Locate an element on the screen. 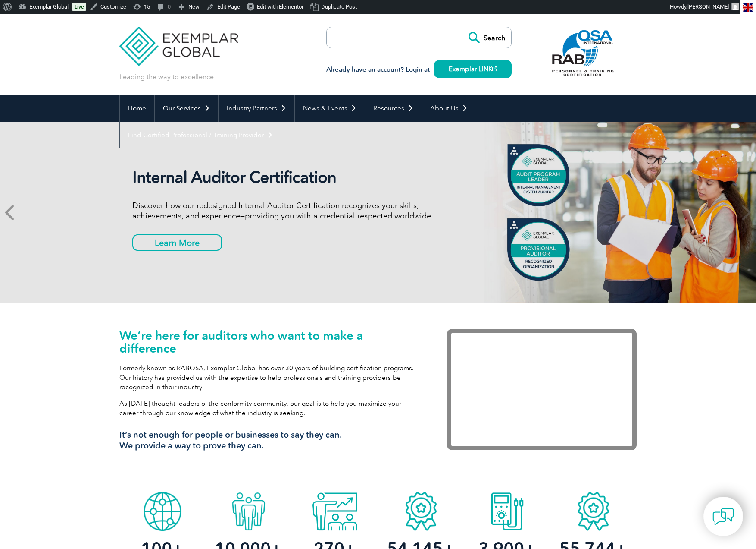  input: Search is located at coordinates (487, 37).